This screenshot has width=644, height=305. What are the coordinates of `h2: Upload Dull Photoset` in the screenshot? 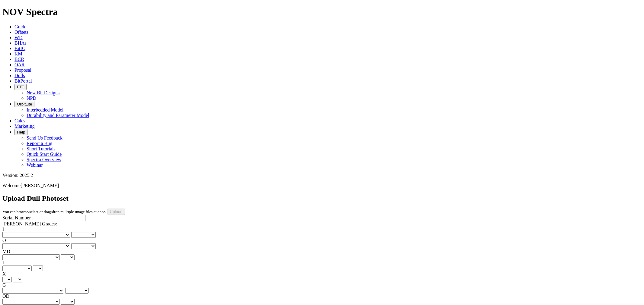 It's located at (322, 199).